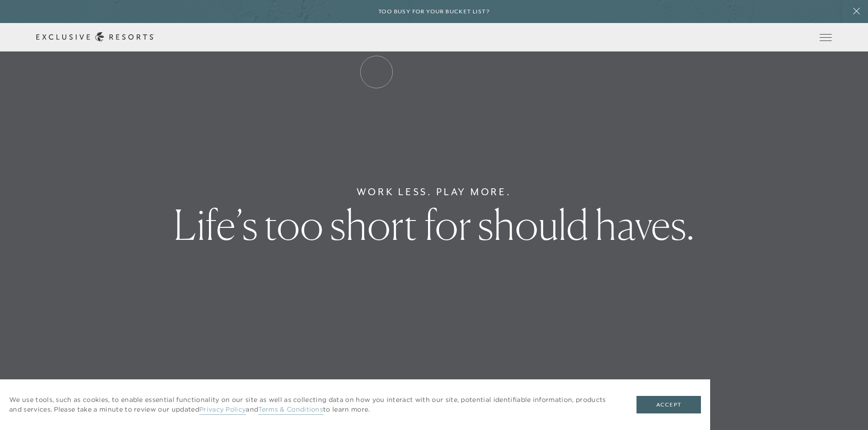 This screenshot has height=430, width=868. What do you see at coordinates (313, 404) in the screenshot?
I see `p: We use tools, such as cookies, to enable essential functionality on our site as well as collectin...` at bounding box center [313, 404].